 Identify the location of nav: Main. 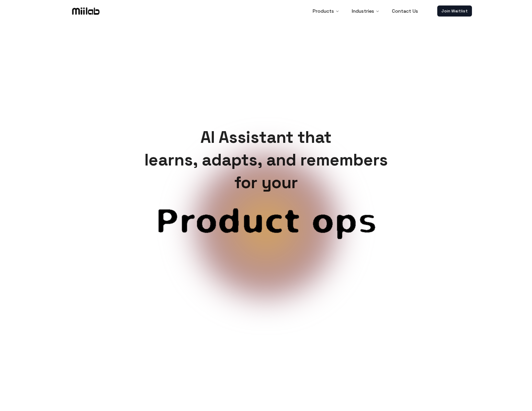
(365, 11).